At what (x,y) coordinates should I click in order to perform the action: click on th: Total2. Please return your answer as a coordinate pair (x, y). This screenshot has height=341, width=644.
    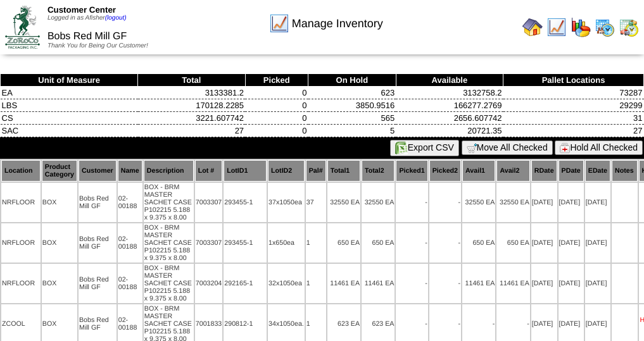
    Looking at the image, I should click on (378, 171).